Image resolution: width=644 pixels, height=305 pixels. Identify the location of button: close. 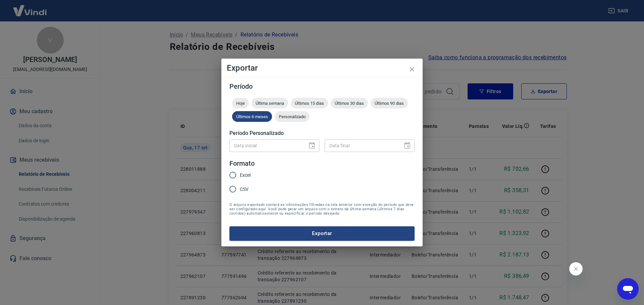
(412, 69).